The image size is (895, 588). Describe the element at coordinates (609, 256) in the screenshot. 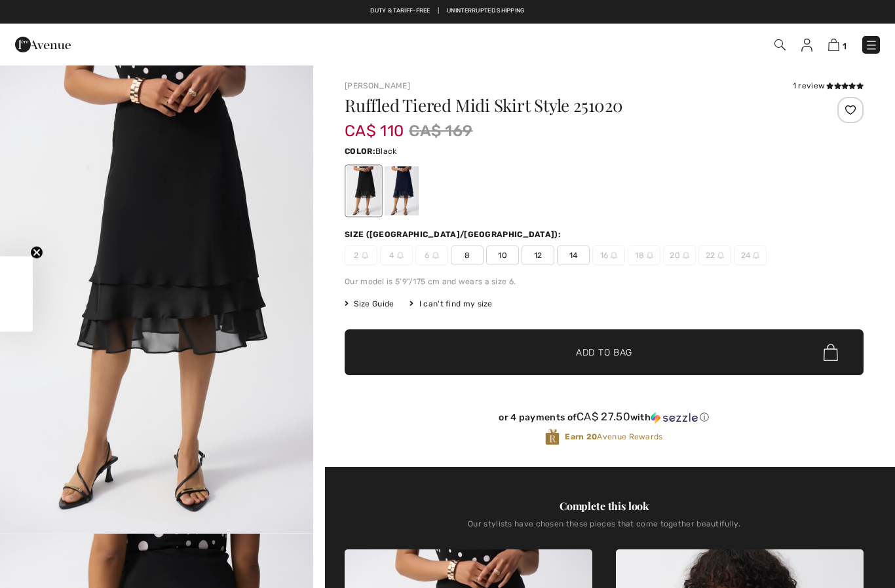

I see `span: 16` at that location.